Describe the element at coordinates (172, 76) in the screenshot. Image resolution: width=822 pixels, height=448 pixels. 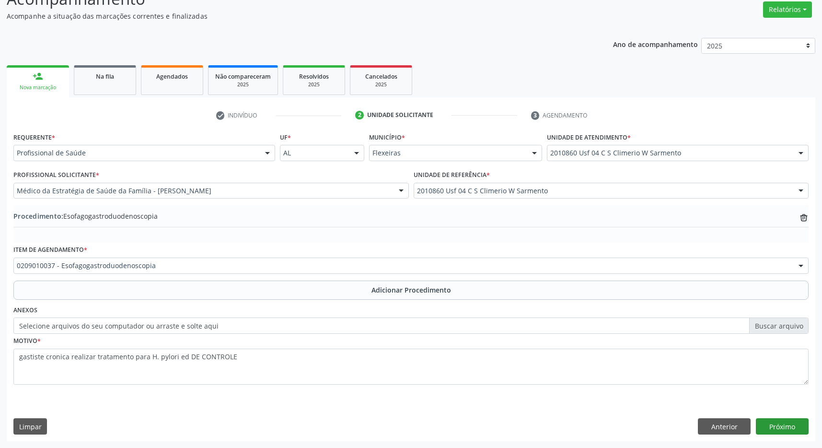
I see `span: Agendados` at that location.